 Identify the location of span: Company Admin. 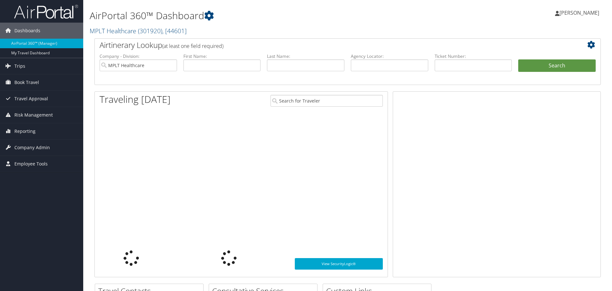
(32, 148).